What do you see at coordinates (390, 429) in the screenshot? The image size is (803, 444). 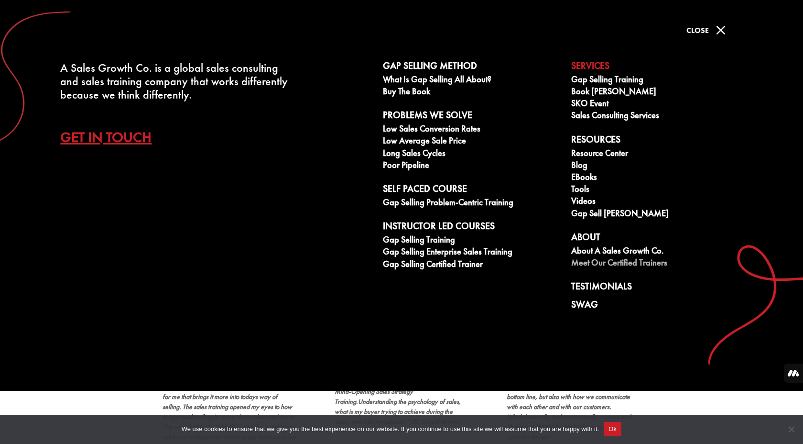 I see `span: We use cookies to ensure that we give you the best experience on our website. If you continue to ...` at bounding box center [390, 429].